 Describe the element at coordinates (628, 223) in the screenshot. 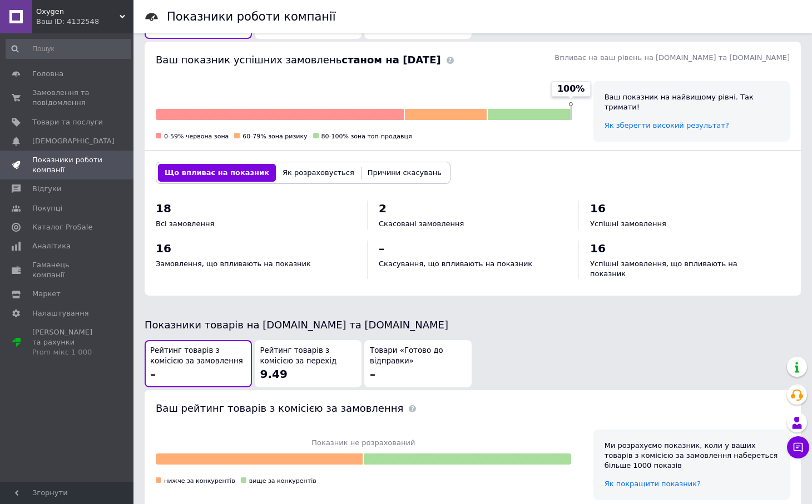

I see `span: Успішні замовлення` at that location.